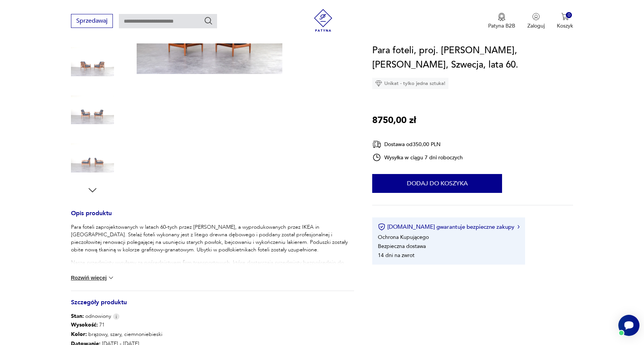 The image size is (644, 345). What do you see at coordinates (208, 21) in the screenshot?
I see `button: Szukaj` at bounding box center [208, 21].